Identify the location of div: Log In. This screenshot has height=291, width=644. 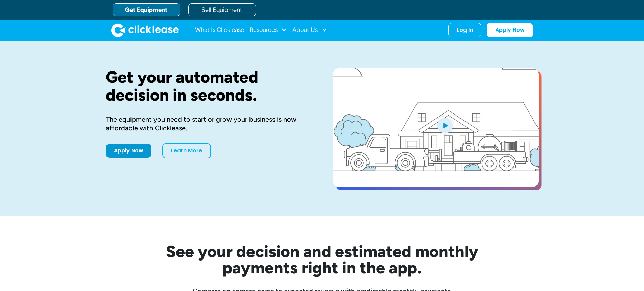
(464, 30).